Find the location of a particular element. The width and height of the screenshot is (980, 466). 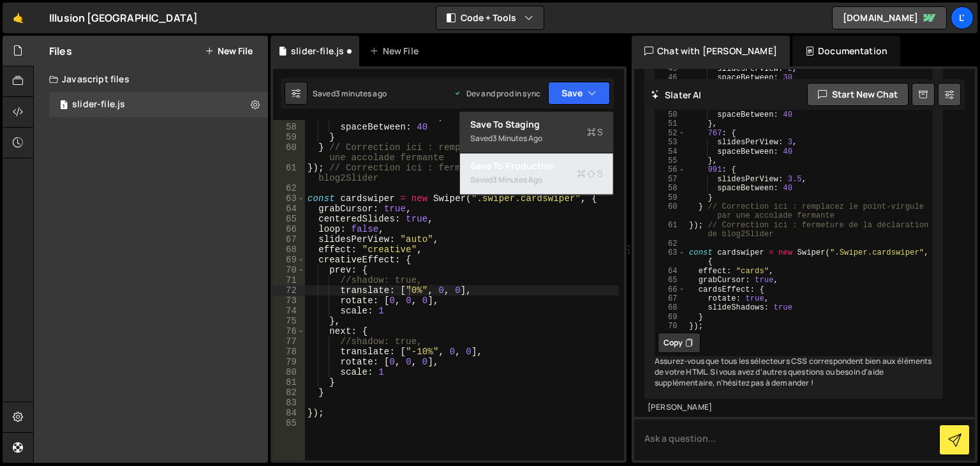

div: 81 is located at coordinates (289, 383).